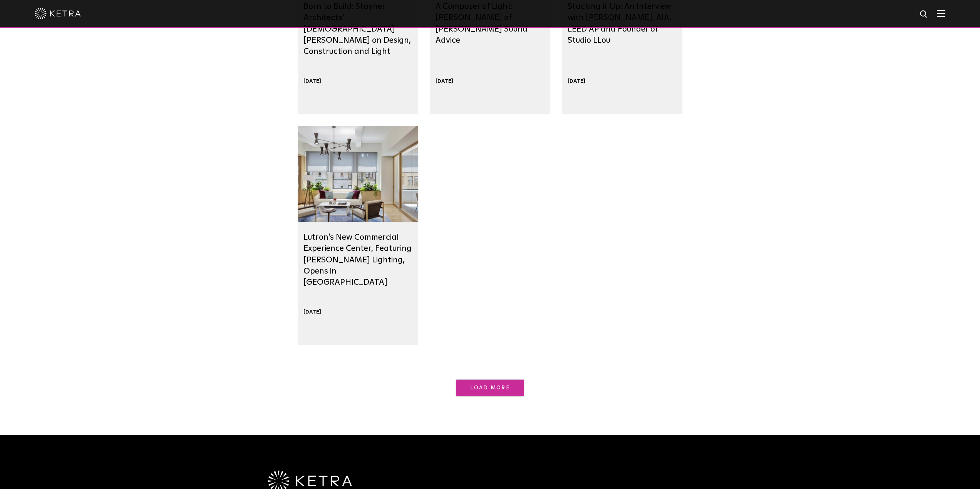 This screenshot has height=489, width=980. Describe the element at coordinates (358, 174) in the screenshot. I see `img: NYcommexpcenter1.jpg` at that location.